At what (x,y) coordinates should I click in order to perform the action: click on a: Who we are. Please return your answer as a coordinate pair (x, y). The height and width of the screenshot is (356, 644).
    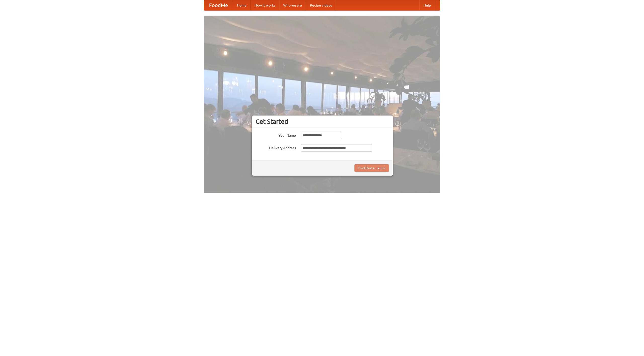
    Looking at the image, I should click on (293, 5).